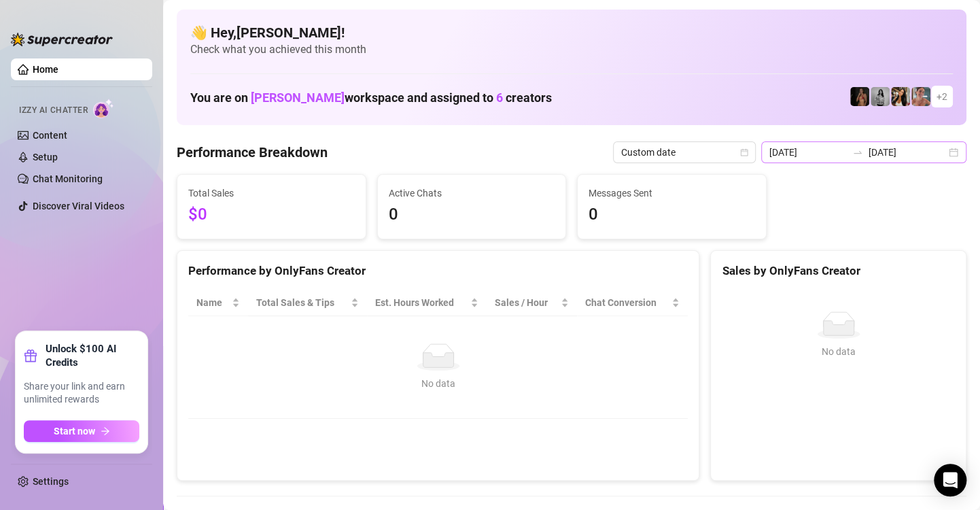  What do you see at coordinates (901, 96) in the screenshot?
I see `img: AdelDahan` at bounding box center [901, 96].